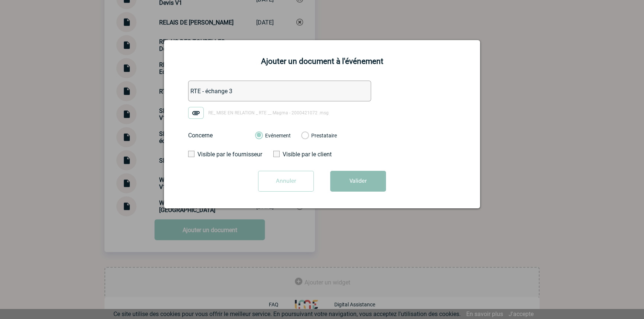 The image size is (644, 319). What do you see at coordinates (279, 91) in the screenshot?
I see `input: Désignation` at bounding box center [279, 91].